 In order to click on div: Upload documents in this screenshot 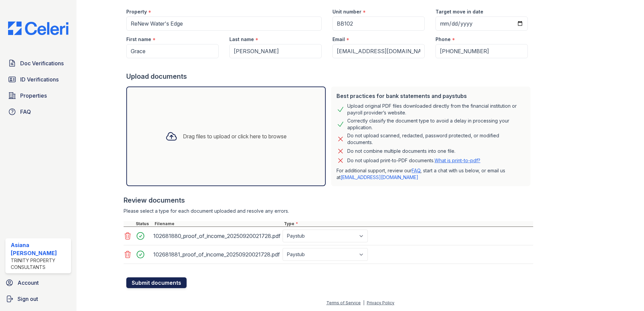, I will do `click(330, 77)`.